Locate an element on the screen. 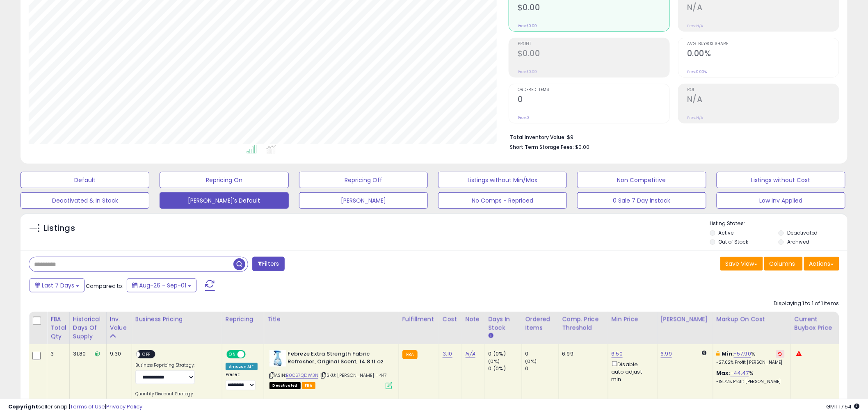 Image resolution: width=868 pixels, height=415 pixels. i: This overrides the store level min markup for this listing is located at coordinates (718, 354).